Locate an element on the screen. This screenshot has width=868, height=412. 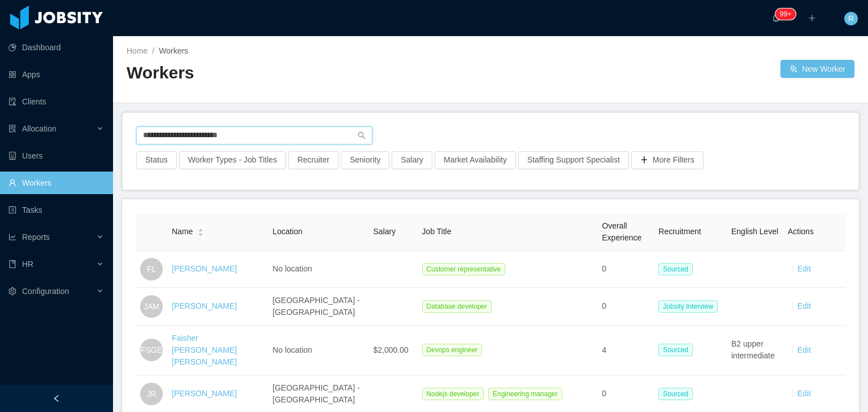
span: FSGE is located at coordinates (152, 350).